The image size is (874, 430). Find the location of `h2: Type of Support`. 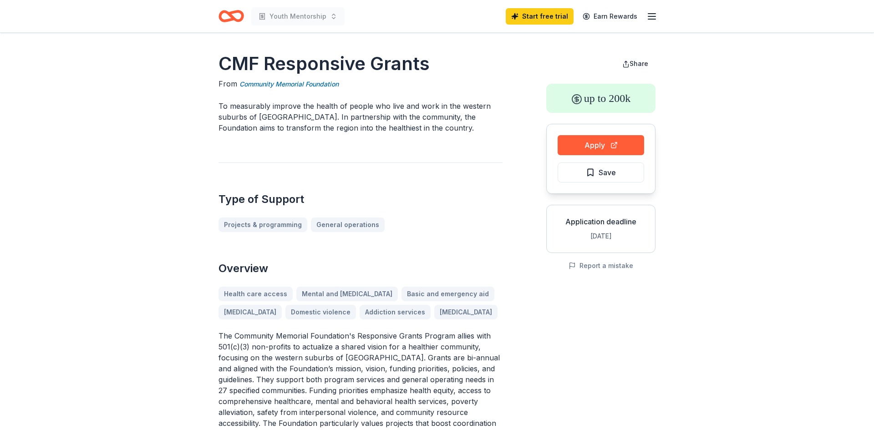

h2: Type of Support is located at coordinates (360, 199).